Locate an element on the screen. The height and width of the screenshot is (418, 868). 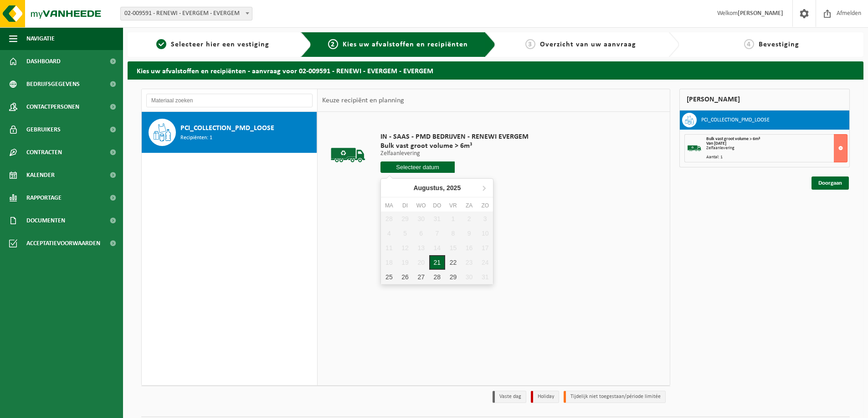
div: Aantal: 1 is located at coordinates (776, 158).